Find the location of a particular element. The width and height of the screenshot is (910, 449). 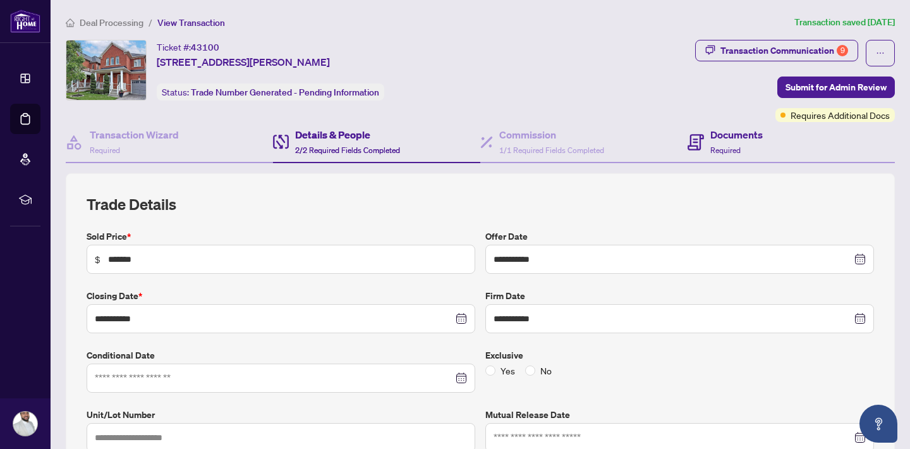

img: logo is located at coordinates (25, 21).